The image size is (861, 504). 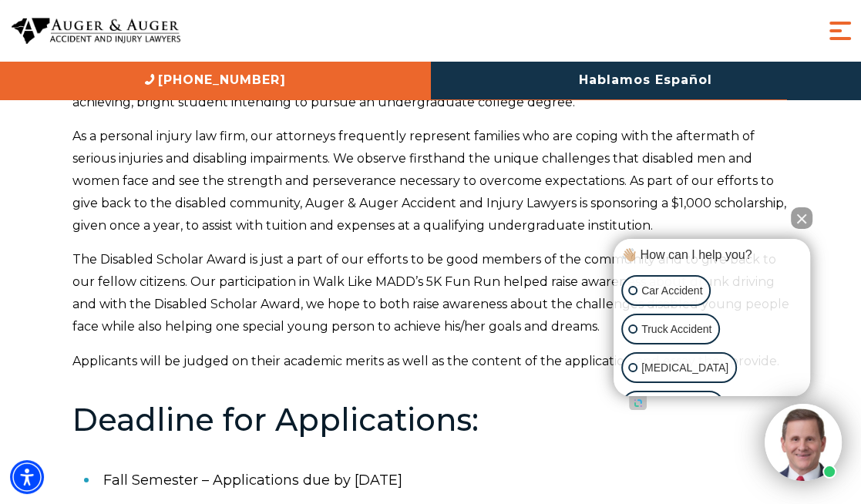 I want to click on h2: Deadline for Applications:, so click(x=430, y=420).